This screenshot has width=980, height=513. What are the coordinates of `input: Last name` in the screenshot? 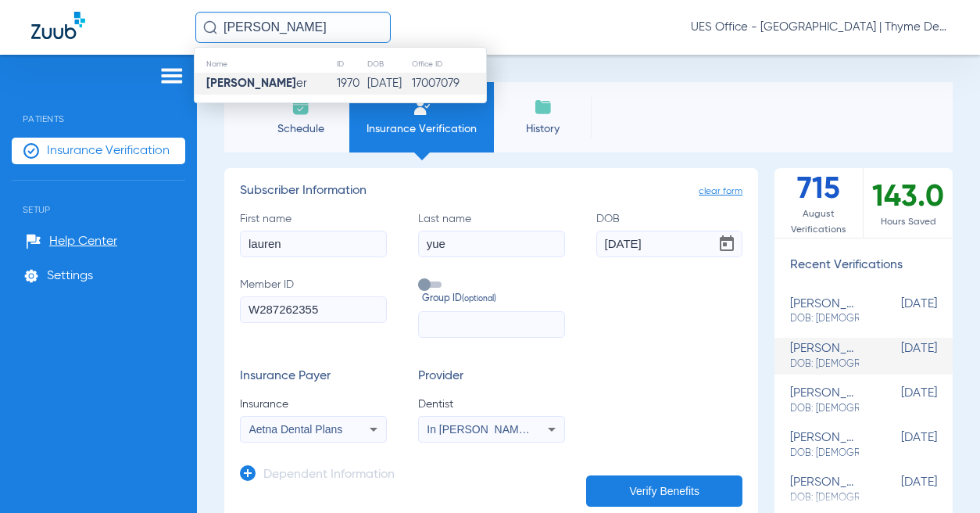 It's located at (491, 244).